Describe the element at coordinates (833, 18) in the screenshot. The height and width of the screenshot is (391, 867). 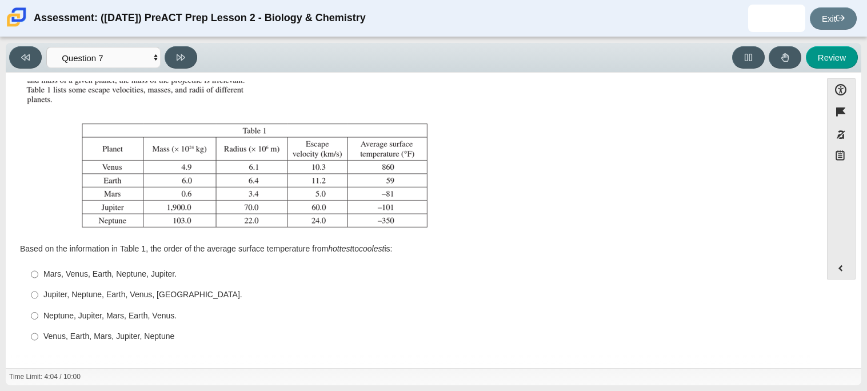
I see `a: Exit` at that location.